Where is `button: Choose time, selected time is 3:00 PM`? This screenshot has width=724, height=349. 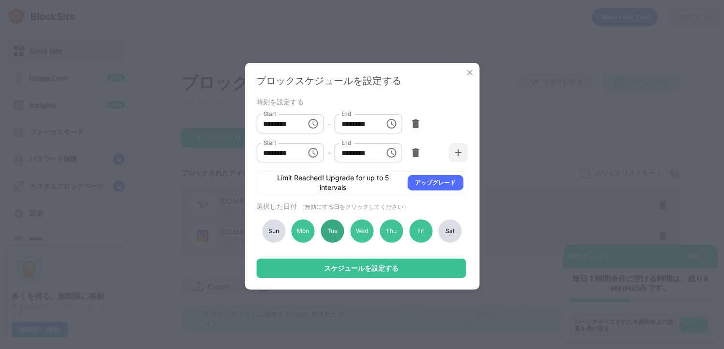
button: Choose time, selected time is 3:00 PM is located at coordinates (313, 153).